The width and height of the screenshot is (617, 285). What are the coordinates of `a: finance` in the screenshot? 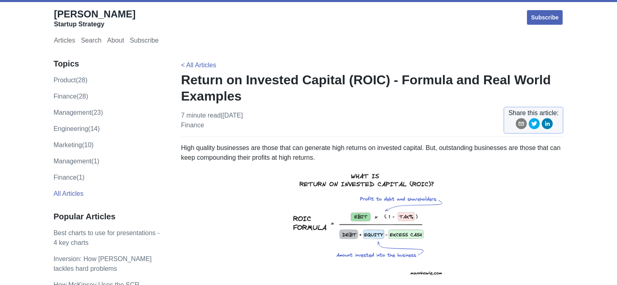 It's located at (192, 125).